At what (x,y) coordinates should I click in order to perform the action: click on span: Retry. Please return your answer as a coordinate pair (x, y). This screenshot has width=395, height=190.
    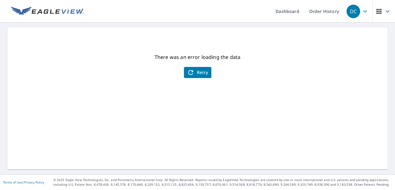
    Looking at the image, I should click on (197, 72).